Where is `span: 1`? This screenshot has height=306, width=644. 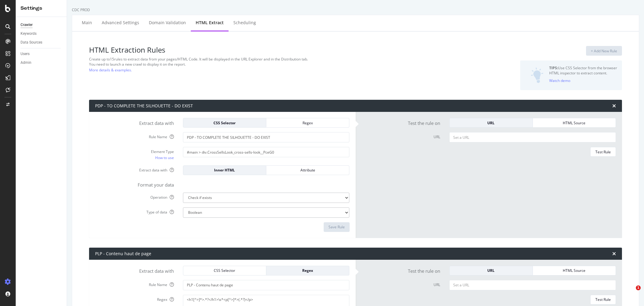
span: 1 is located at coordinates (638, 288).